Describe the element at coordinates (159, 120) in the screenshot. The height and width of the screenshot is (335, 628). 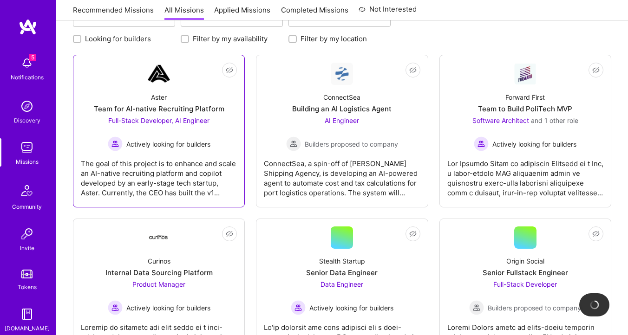
I see `span: Full-Stack Developer, AI Engineer` at that location.